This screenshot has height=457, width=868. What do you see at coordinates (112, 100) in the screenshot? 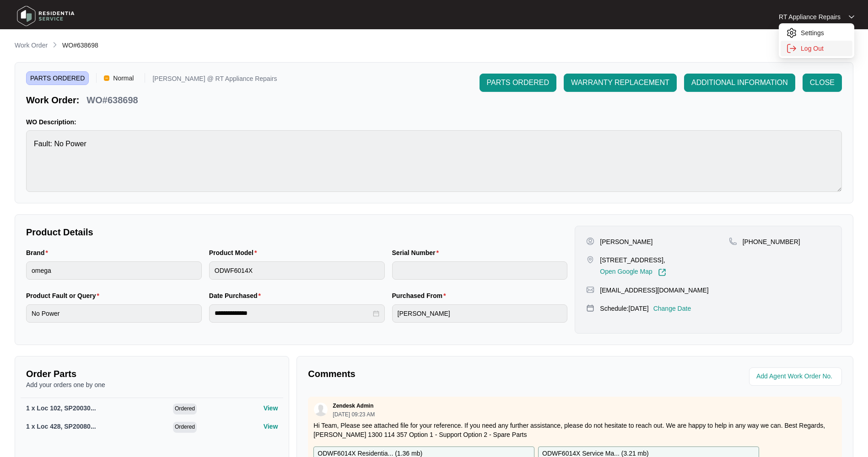
I see `p: WO#638698` at bounding box center [112, 100].